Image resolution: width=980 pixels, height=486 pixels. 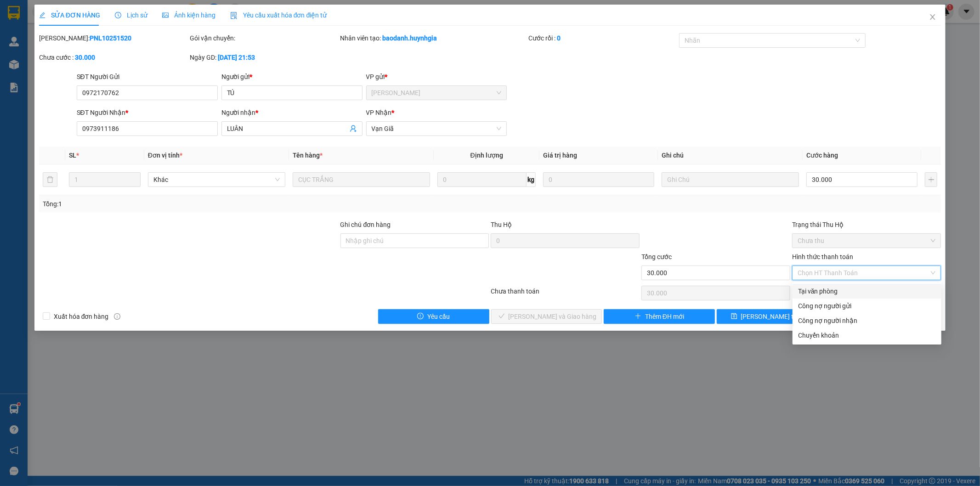 What do you see at coordinates (165, 15) in the screenshot?
I see `span: picture` at bounding box center [165, 15].